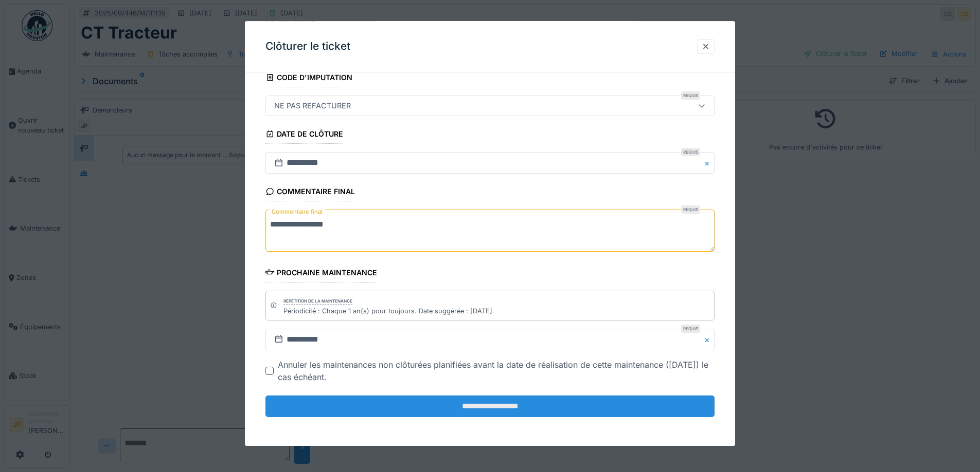  I want to click on div: Répétition de la maintenance, so click(318, 302).